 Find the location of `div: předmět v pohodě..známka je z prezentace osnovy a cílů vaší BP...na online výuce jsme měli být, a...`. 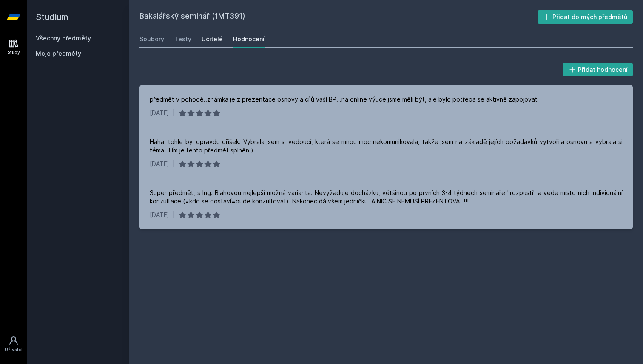

div: předmět v pohodě..známka je z prezentace osnovy a cílů vaší BP...na online výuce jsme měli být, a... is located at coordinates (343, 99).